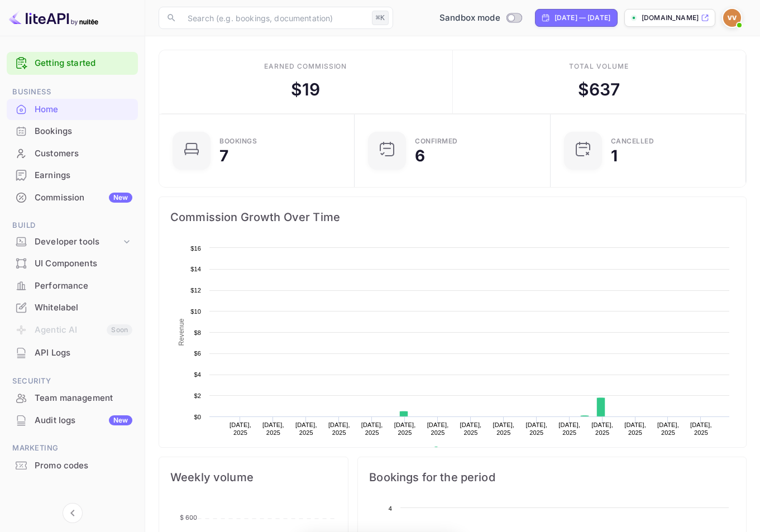 The height and width of the screenshot is (532, 760). I want to click on a: Getting started, so click(83, 63).